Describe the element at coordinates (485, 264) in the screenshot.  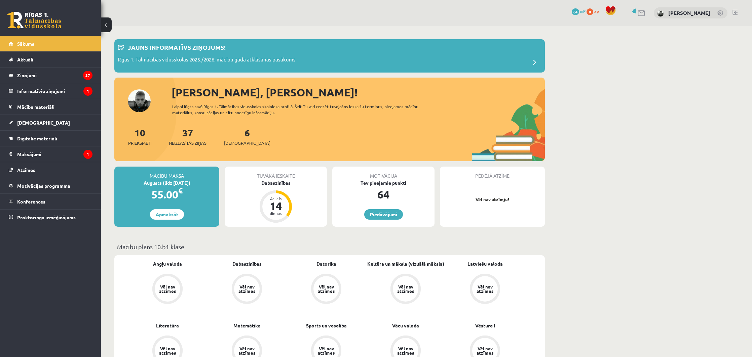
I see `a: Latviešu valoda` at that location.